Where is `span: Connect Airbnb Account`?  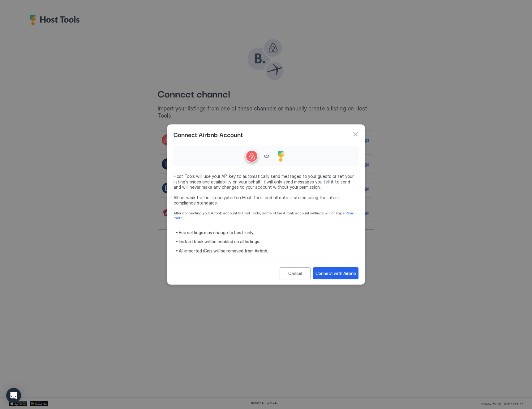 span: Connect Airbnb Account is located at coordinates (208, 134).